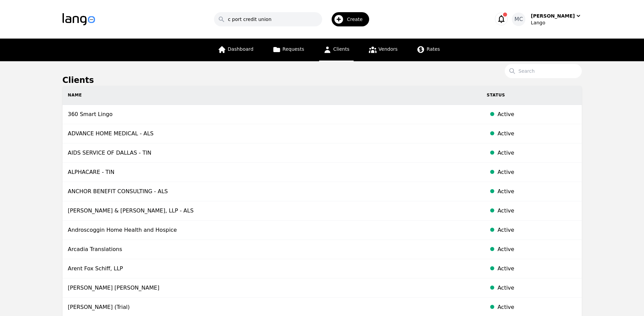 The height and width of the screenshot is (316, 644). What do you see at coordinates (272, 249) in the screenshot?
I see `td: Arcadia Translations` at bounding box center [272, 249].